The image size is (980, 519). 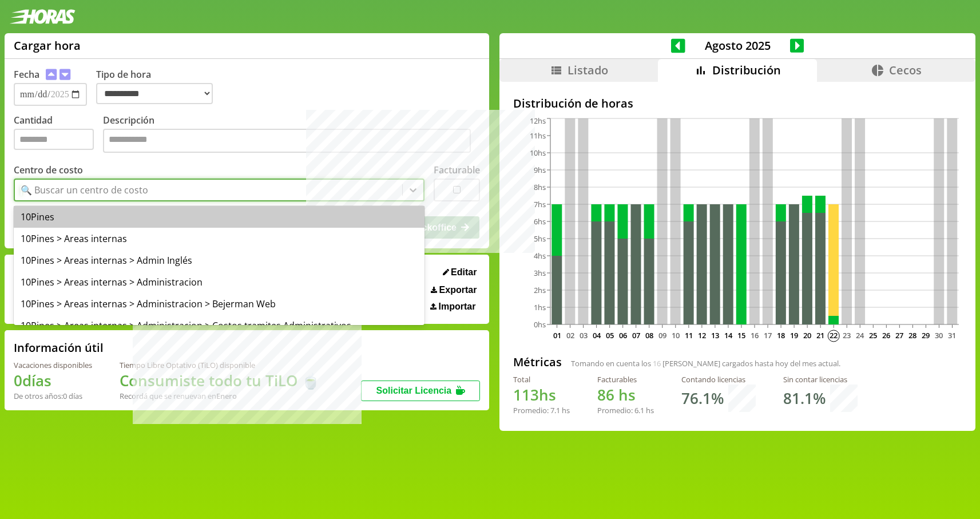 What do you see at coordinates (220, 396) in the screenshot?
I see `div: Recordá que se renuevan en` at bounding box center [220, 396].